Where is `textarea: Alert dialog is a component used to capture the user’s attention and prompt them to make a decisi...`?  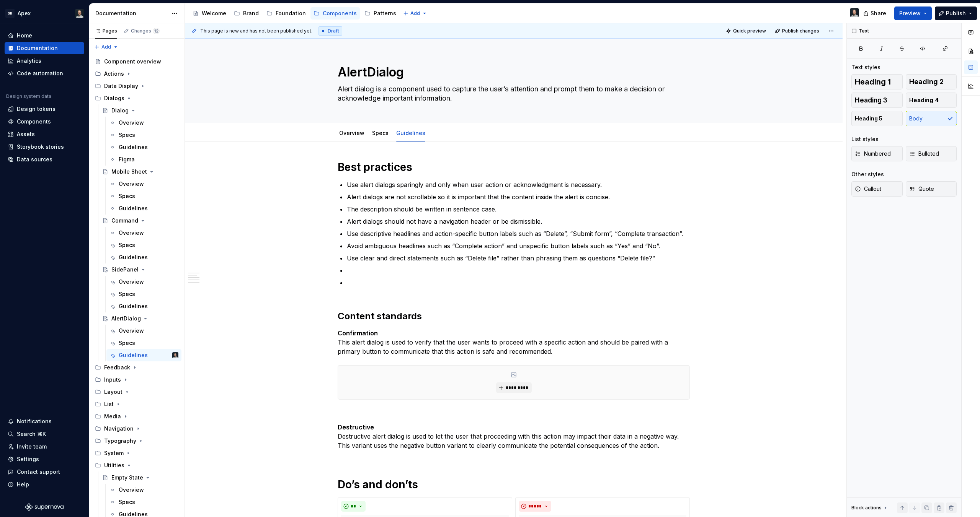
textarea: Alert dialog is a component used to capture the user’s attention and prompt them to make a decisi... is located at coordinates (512, 93).